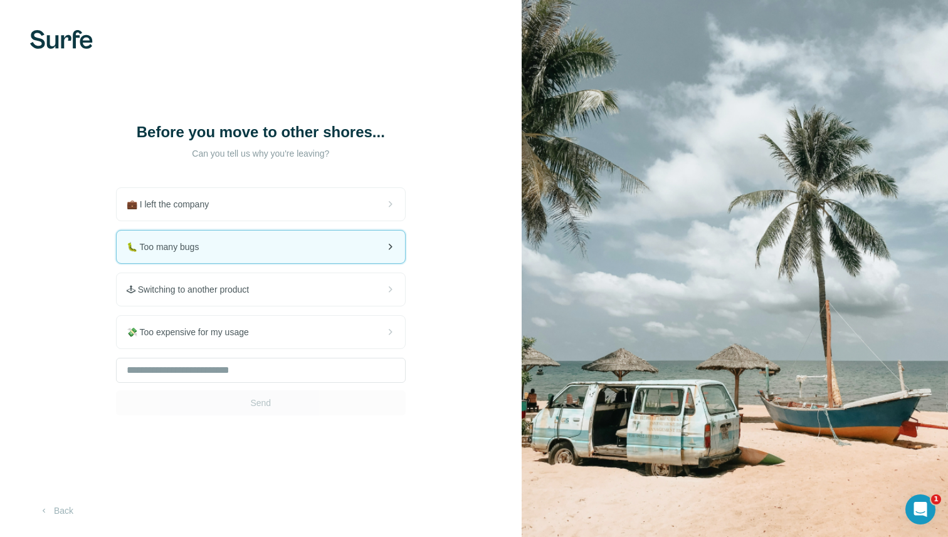 This screenshot has width=948, height=537. I want to click on span: 🕹 Switching to another product, so click(192, 290).